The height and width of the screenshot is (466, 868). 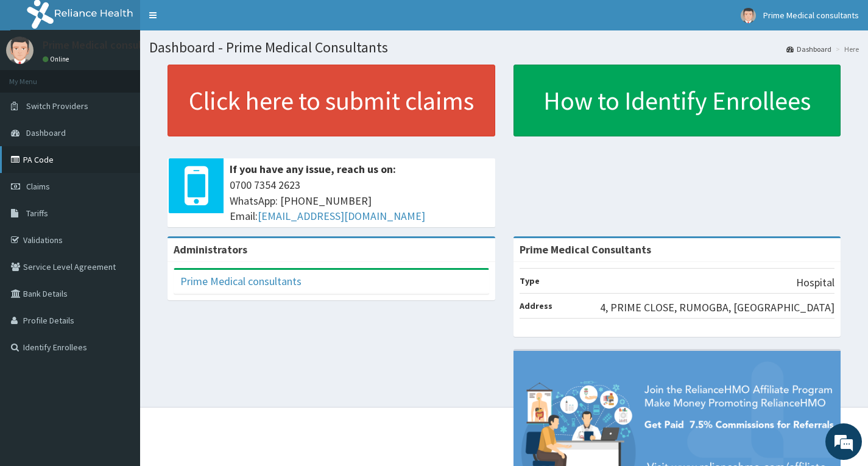 What do you see at coordinates (529, 281) in the screenshot?
I see `b: Type` at bounding box center [529, 281].